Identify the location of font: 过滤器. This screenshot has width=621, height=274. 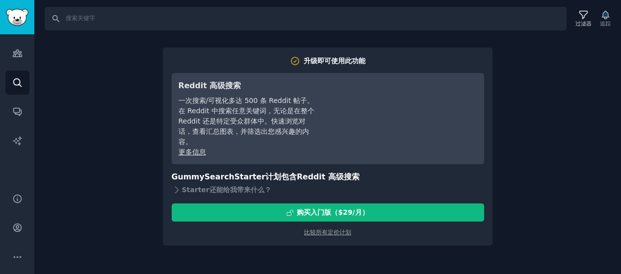
(584, 24).